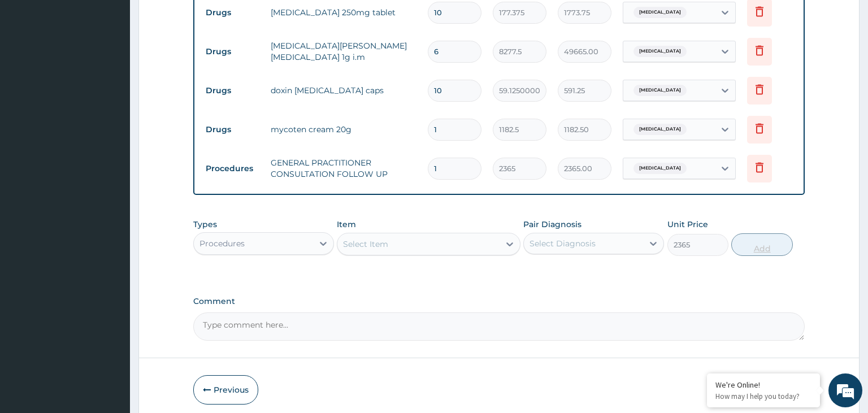 The image size is (868, 413). What do you see at coordinates (199, 19) in the screenshot?
I see `div: Minimize live chat window` at bounding box center [199, 19].